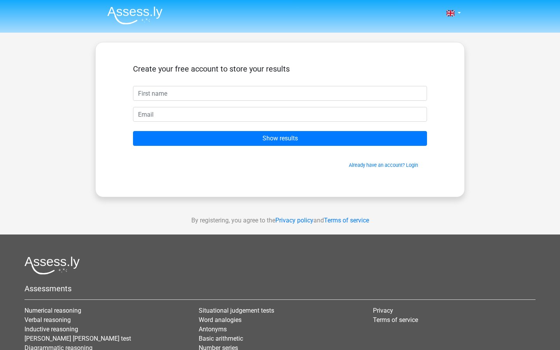 This screenshot has height=350, width=560. What do you see at coordinates (294, 220) in the screenshot?
I see `a: Privacy policy` at bounding box center [294, 220].